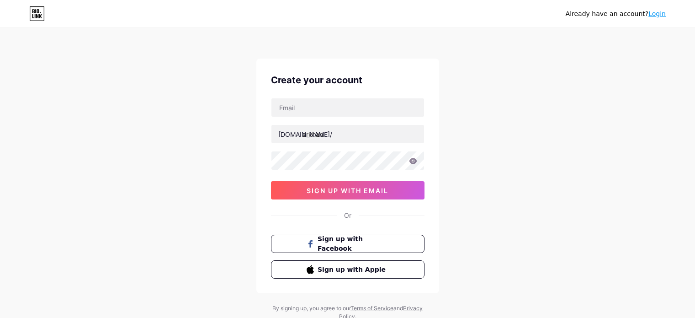 Image resolution: width=695 pixels, height=318 pixels. I want to click on div: Create your account, so click(348, 80).